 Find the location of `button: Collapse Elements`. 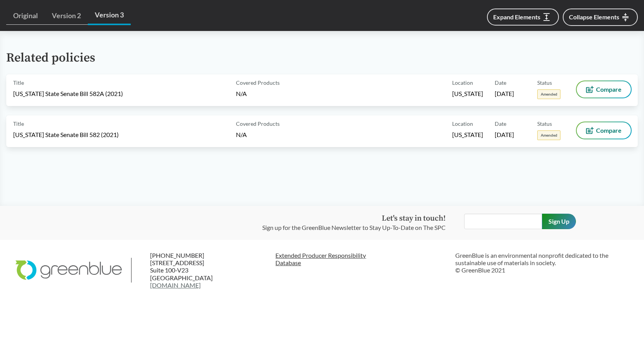

button: Collapse Elements is located at coordinates (600, 17).